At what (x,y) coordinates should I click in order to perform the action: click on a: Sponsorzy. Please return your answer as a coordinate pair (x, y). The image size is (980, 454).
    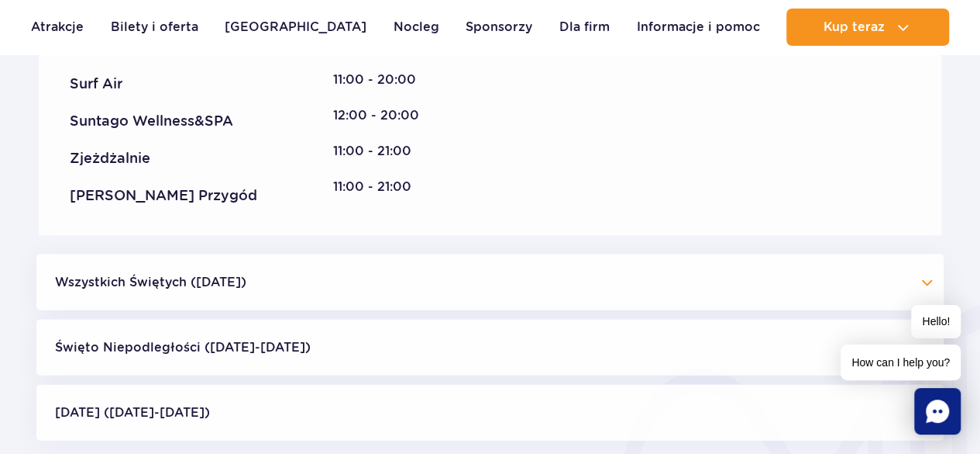
    Looking at the image, I should click on (499, 27).